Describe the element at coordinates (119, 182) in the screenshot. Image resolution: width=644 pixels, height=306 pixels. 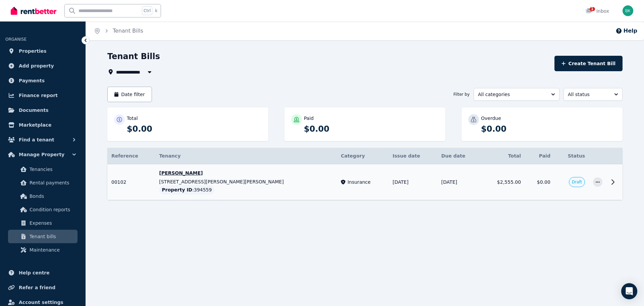
I see `span: 00102` at that location.